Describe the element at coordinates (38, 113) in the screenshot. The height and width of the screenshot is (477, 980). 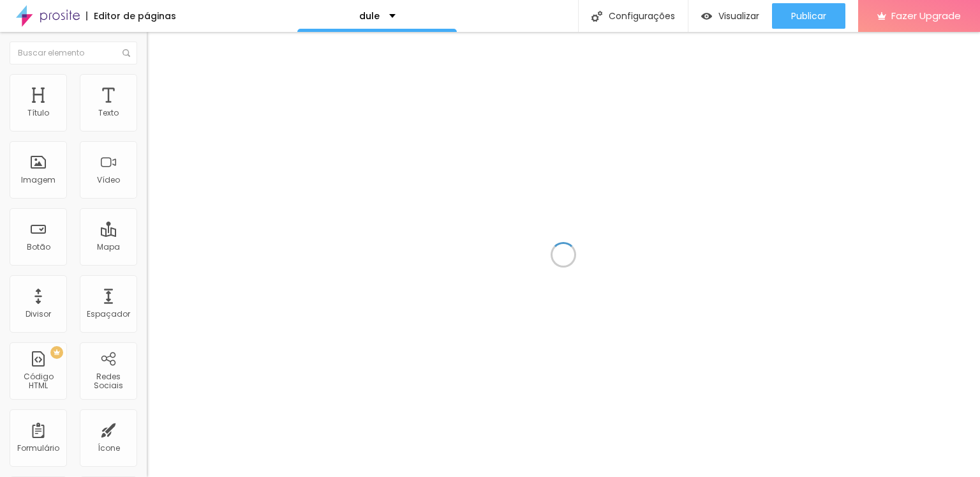
I see `div: Título` at that location.